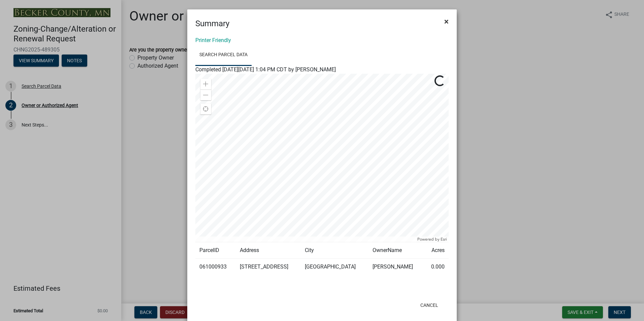  Describe the element at coordinates (429, 305) in the screenshot. I see `button: Cancel` at that location.